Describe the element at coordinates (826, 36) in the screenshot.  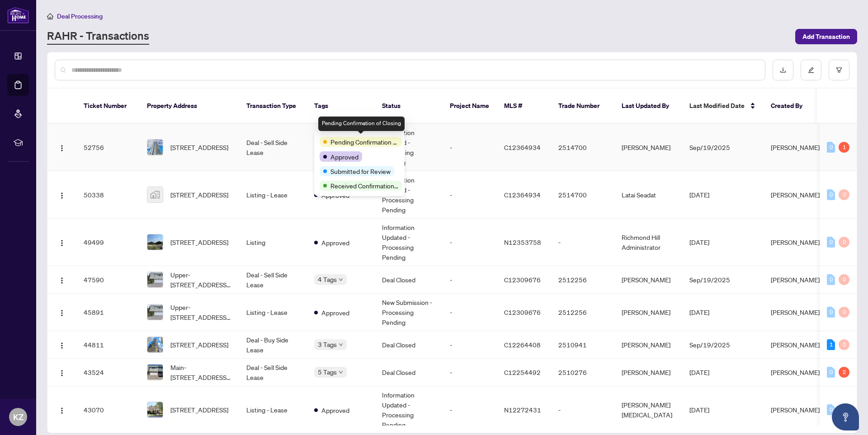
I see `span: Add Transaction` at that location.